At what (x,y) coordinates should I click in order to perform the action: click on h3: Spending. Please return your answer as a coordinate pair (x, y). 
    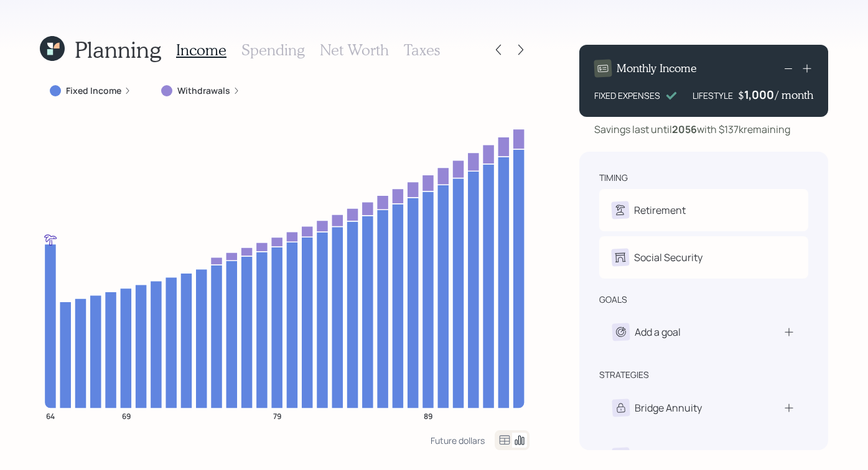
    Looking at the image, I should click on (273, 50).